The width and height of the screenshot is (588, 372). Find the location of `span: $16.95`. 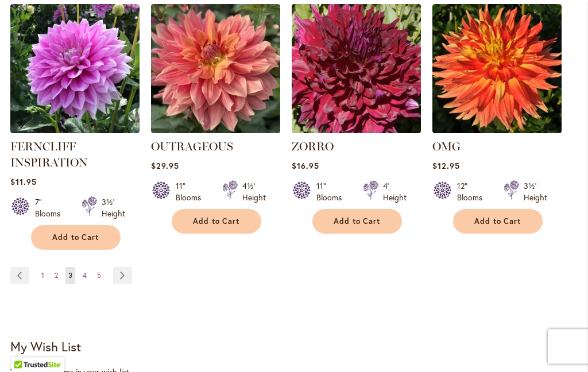

span: $16.95 is located at coordinates (305, 166).